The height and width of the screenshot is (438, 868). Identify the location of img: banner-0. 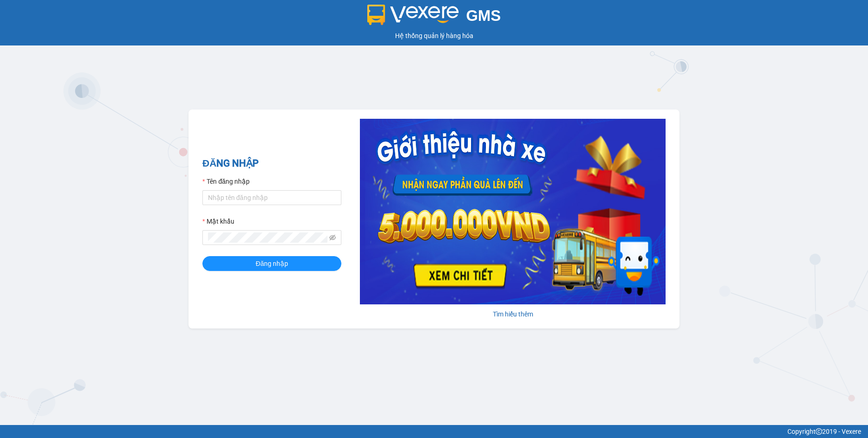
(513, 212).